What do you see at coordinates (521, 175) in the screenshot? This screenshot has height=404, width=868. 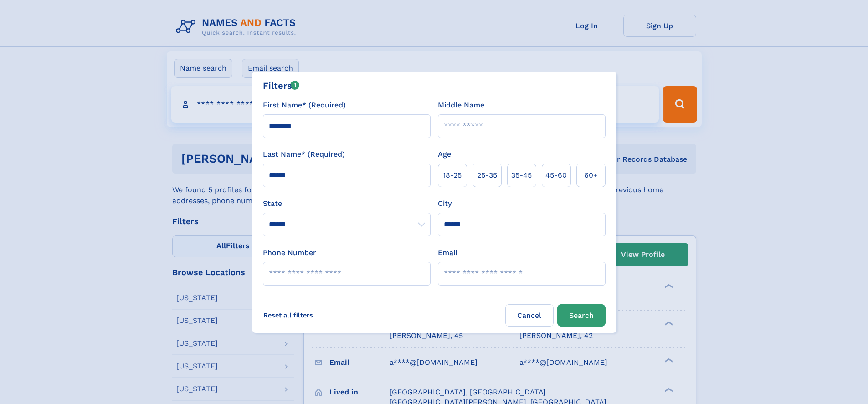 I see `span: 35‑45` at bounding box center [521, 175].